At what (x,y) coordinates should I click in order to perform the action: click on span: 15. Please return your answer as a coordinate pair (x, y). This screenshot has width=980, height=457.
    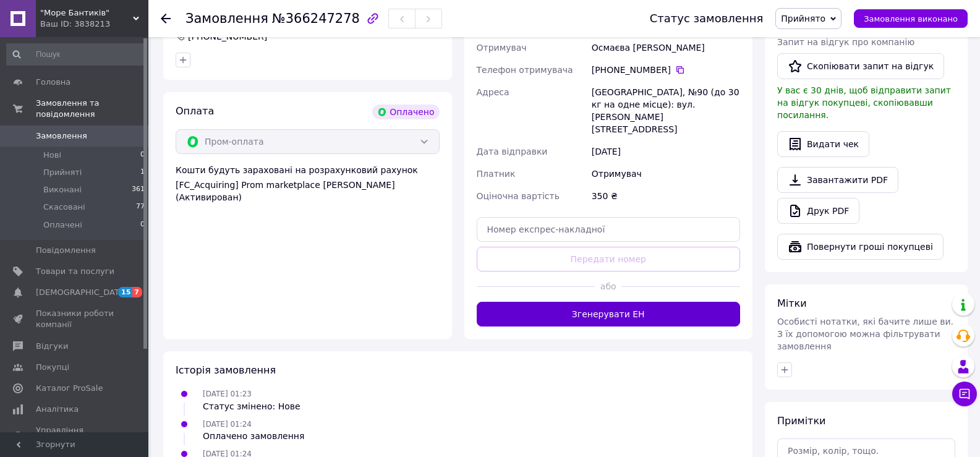
    Looking at the image, I should click on (125, 292).